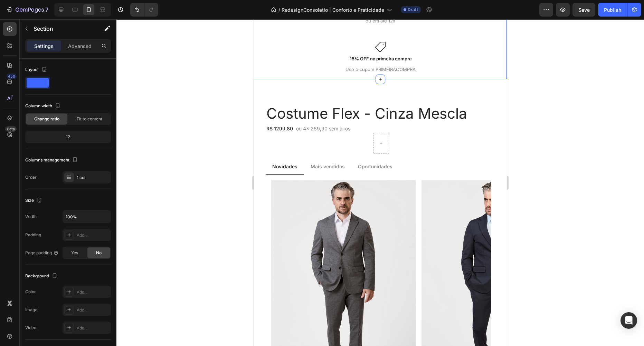 This screenshot has width=644, height=346. I want to click on div: Video, so click(31, 328).